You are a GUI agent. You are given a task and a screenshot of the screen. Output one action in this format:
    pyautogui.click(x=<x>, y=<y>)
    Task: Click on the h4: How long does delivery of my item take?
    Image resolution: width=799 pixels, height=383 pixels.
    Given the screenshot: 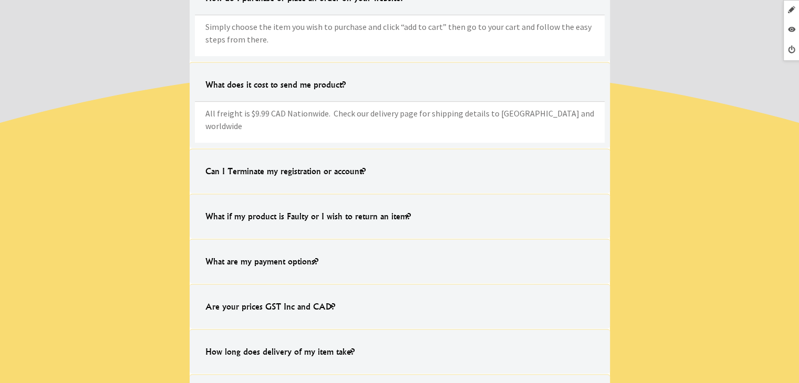 What is the action you would take?
    pyautogui.click(x=280, y=352)
    